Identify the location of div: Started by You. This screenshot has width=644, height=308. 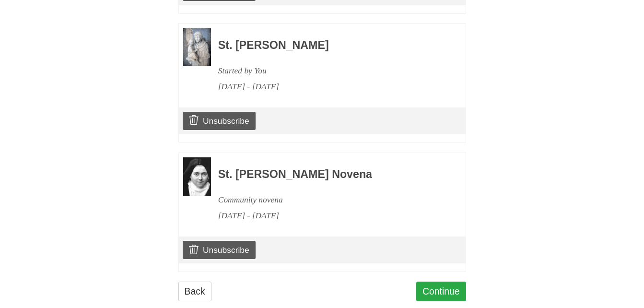
(329, 71).